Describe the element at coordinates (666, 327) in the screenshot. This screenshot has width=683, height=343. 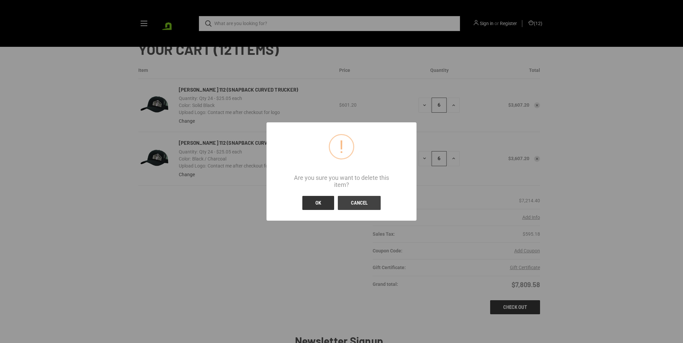
I see `div: Chat Widget` at that location.